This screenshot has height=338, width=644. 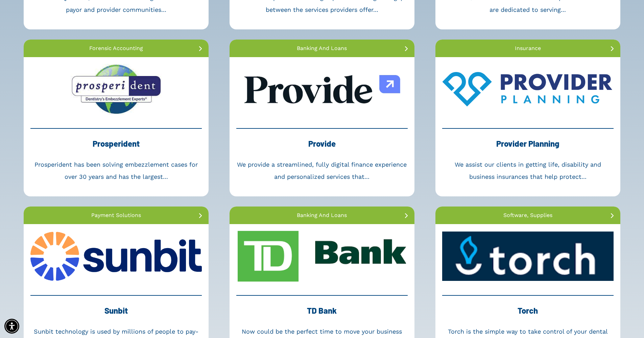 I want to click on div: Accessibility Menu, so click(x=12, y=326).